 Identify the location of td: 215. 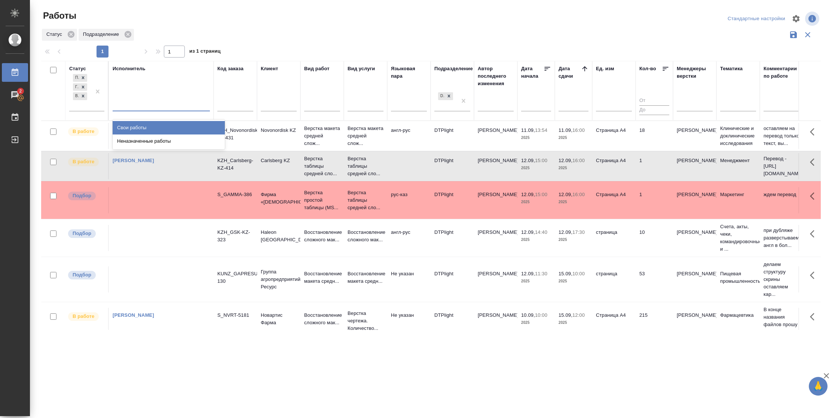
(654, 321).